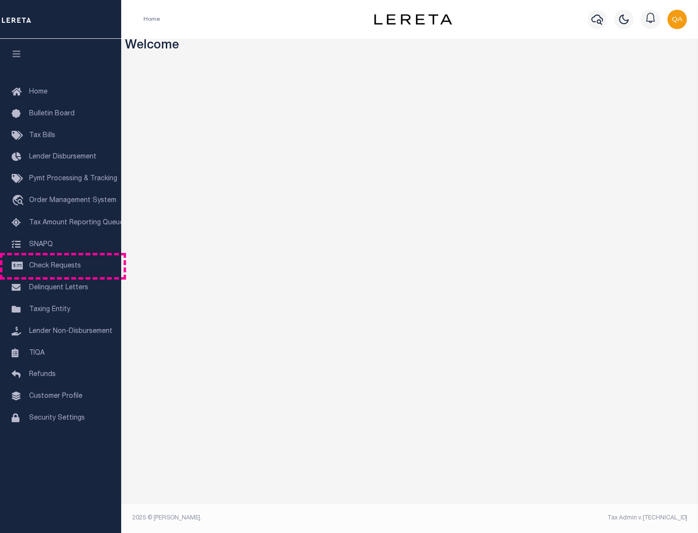  Describe the element at coordinates (152, 19) in the screenshot. I see `li: Home` at that location.